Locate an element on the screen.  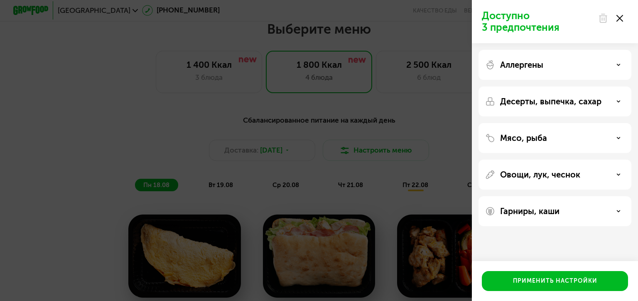
p: Аллергены is located at coordinates (521, 65).